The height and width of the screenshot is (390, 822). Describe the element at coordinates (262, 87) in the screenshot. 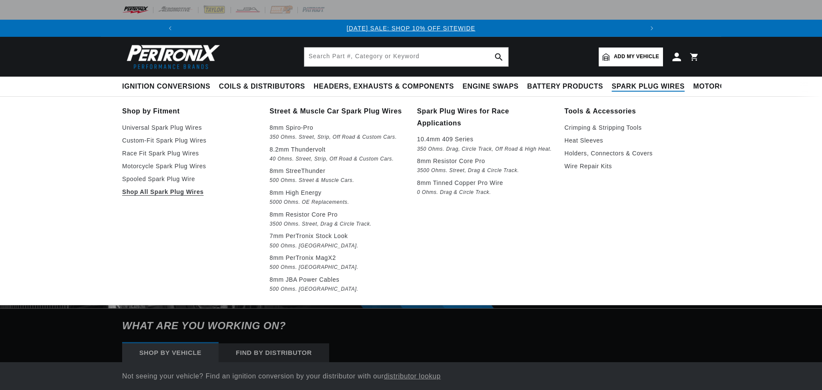

I see `span: Coils & Distributors` at that location.